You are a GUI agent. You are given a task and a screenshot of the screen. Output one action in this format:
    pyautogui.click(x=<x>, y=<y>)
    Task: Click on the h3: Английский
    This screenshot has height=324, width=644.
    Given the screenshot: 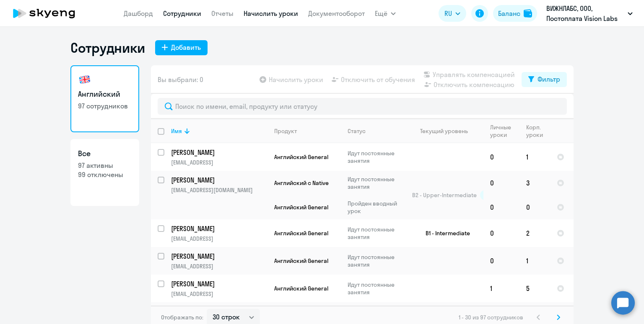 What is the action you would take?
    pyautogui.click(x=105, y=94)
    